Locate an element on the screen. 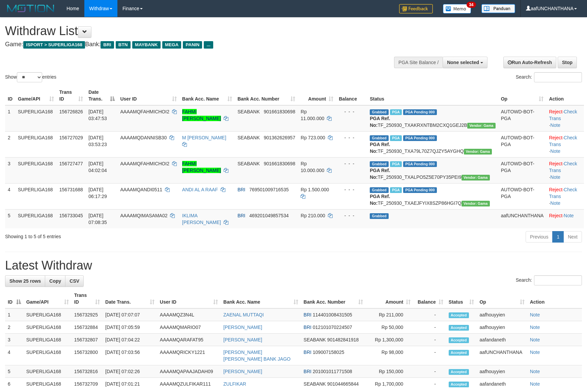 The width and height of the screenshot is (587, 390). span: AAAAMQDANNISB30 is located at coordinates (143, 138).